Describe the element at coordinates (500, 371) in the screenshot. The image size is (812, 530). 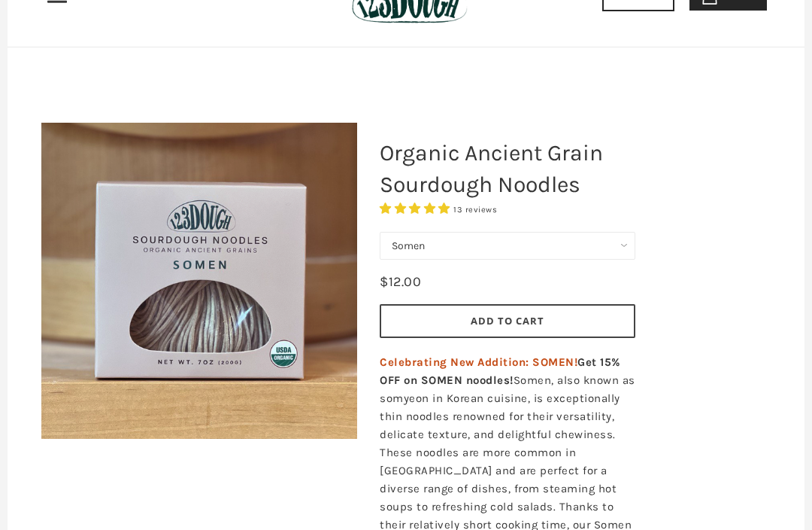
I see `strong: Get 15% OFF on SOMEN noodles!` at that location.